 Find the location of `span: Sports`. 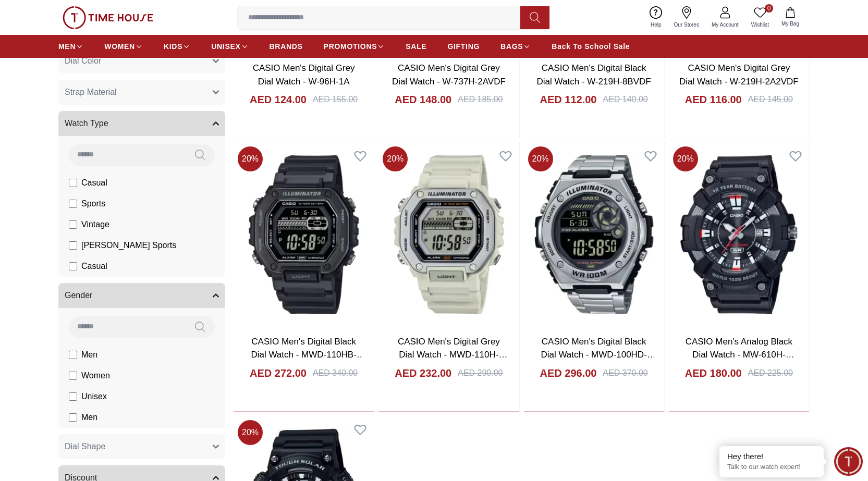

span: Sports is located at coordinates (94, 204).